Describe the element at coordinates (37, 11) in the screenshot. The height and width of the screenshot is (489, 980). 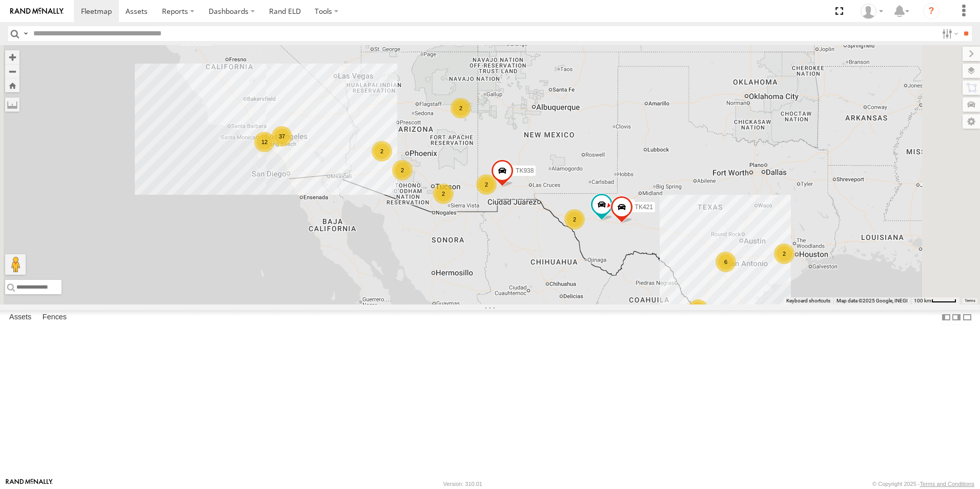
I see `img: rand-logo.svg` at that location.